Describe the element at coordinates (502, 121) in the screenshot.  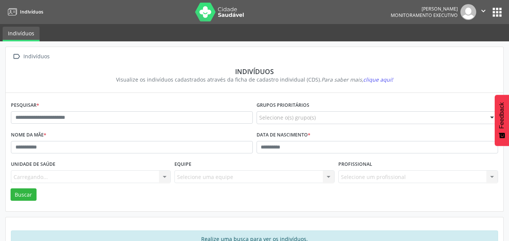
I see `button: Feedback - Mostrar pesquisa` at that location.